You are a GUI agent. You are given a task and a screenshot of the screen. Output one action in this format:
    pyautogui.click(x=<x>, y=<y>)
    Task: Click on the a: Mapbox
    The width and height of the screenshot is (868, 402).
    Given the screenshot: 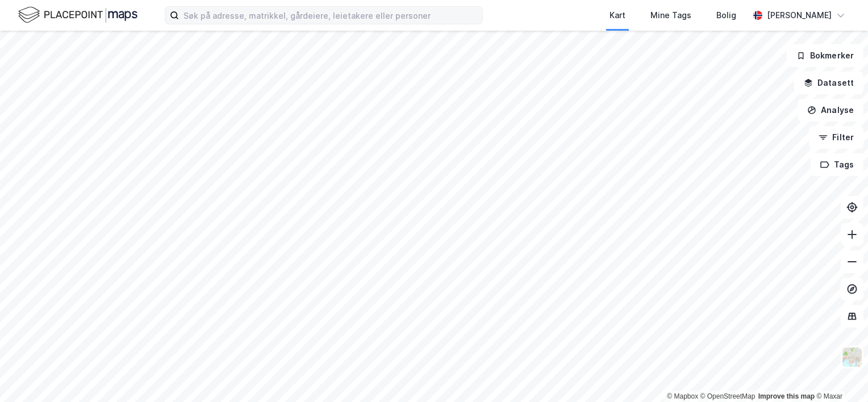 What is the action you would take?
    pyautogui.click(x=682, y=396)
    